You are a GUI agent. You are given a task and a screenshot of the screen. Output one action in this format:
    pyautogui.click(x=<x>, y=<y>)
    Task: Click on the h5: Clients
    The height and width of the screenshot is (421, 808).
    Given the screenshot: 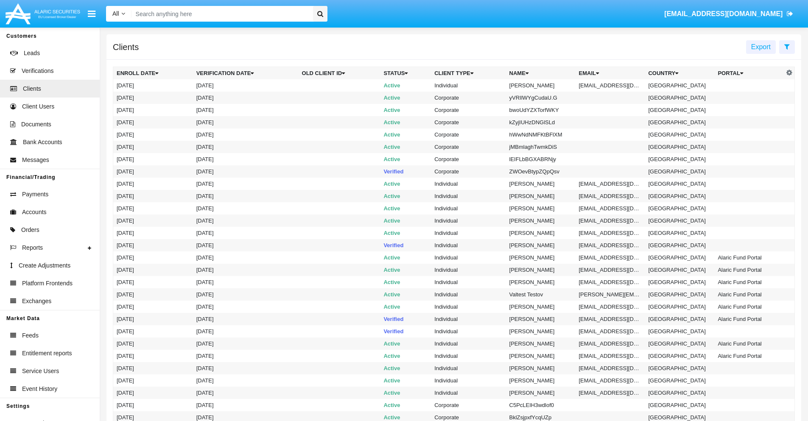 What is the action you would take?
    pyautogui.click(x=126, y=47)
    